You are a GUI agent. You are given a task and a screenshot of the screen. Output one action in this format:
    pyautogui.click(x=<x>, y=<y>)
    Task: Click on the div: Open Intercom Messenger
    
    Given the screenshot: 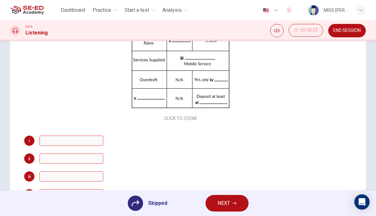 What is the action you would take?
    pyautogui.click(x=362, y=202)
    